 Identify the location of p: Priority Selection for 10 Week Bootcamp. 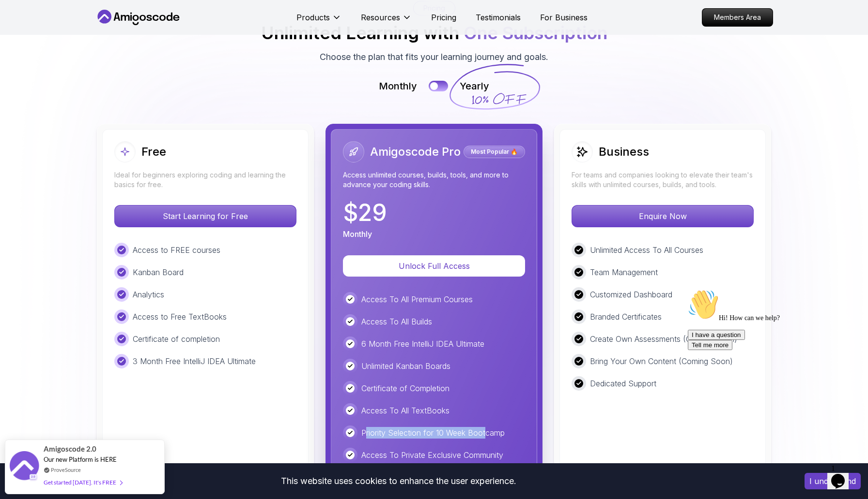
(433, 433).